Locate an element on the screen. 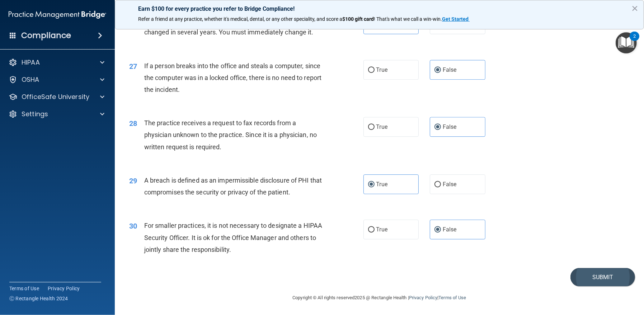 This screenshot has width=644, height=315. a: OfficeSafe University is located at coordinates (56, 97).